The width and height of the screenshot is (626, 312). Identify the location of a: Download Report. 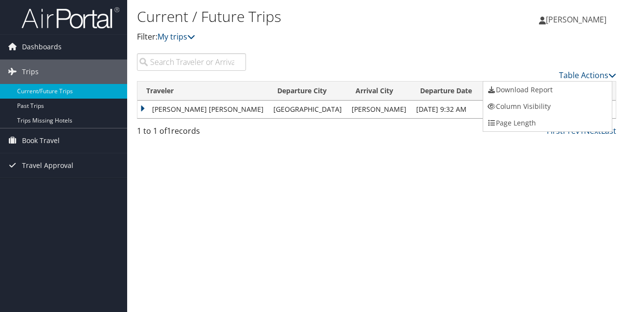
(547, 90).